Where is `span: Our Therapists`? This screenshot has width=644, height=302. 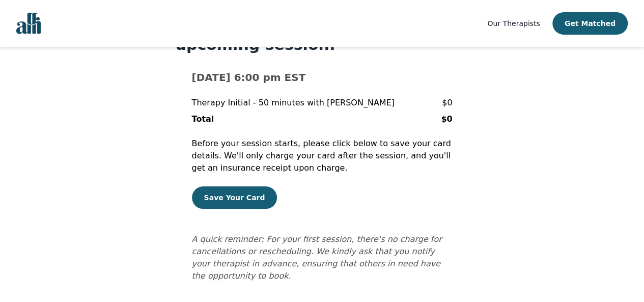 span: Our Therapists is located at coordinates (513, 24).